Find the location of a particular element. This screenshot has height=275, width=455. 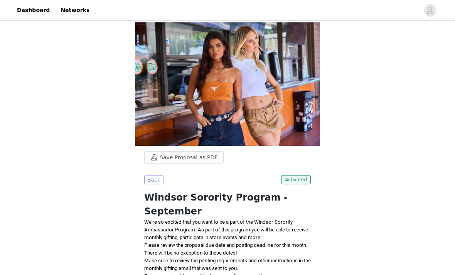

span: Make sure to review the posting requirements and other instructions in the monthly gifting email ... is located at coordinates (228, 264).